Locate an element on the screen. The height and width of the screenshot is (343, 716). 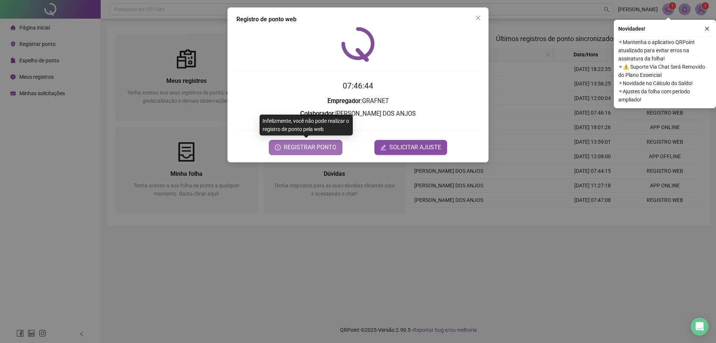
div: Open Intercom Messenger is located at coordinates (699, 326).